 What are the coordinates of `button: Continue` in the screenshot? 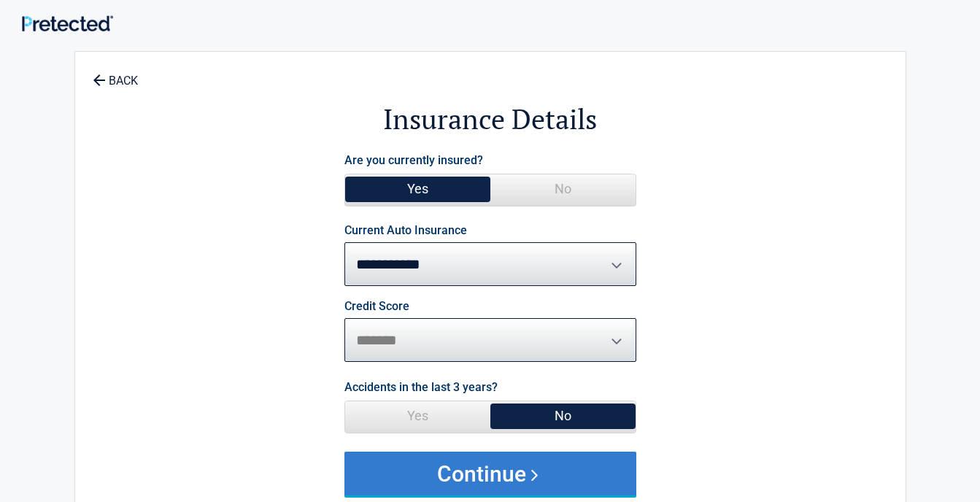 It's located at (490, 474).